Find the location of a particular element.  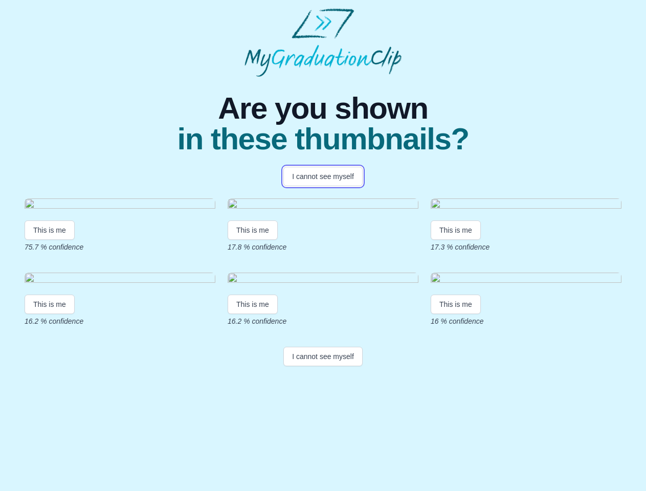

p: 75.7 % confidence is located at coordinates (120, 247).